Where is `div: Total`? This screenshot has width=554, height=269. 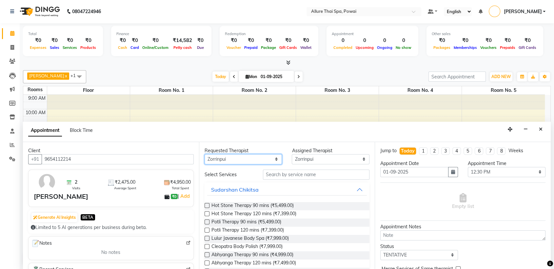
div: Total is located at coordinates (63, 34).